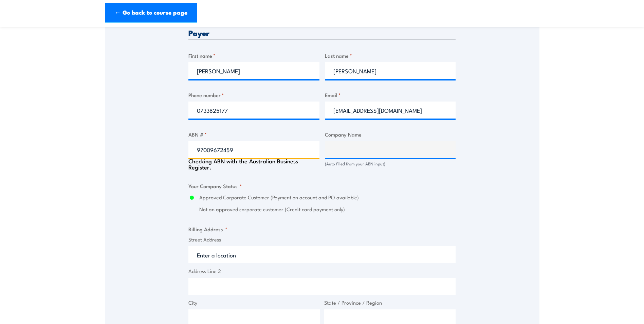  What do you see at coordinates (390, 95) in the screenshot?
I see `label: Email` at bounding box center [390, 95].